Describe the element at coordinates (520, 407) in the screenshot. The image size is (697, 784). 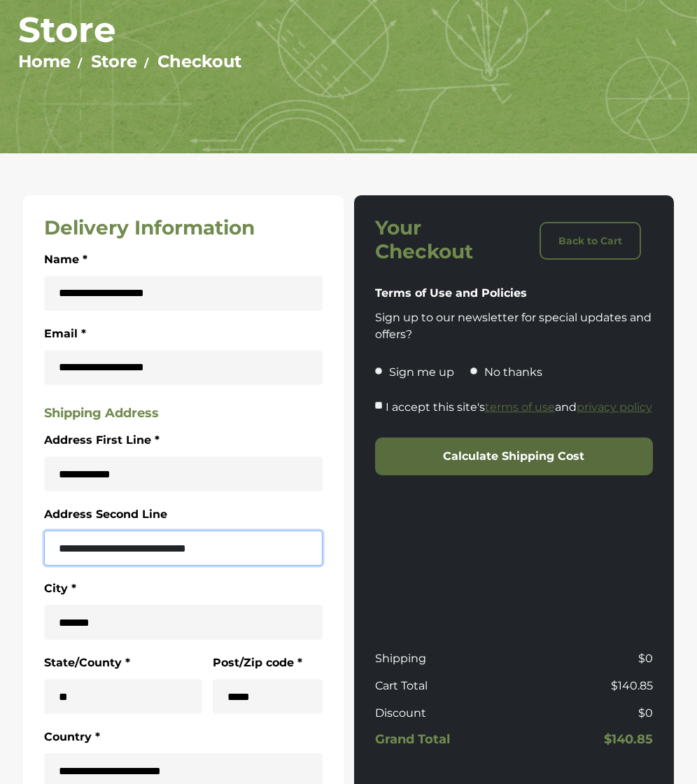
I see `a: terms of use` at that location.